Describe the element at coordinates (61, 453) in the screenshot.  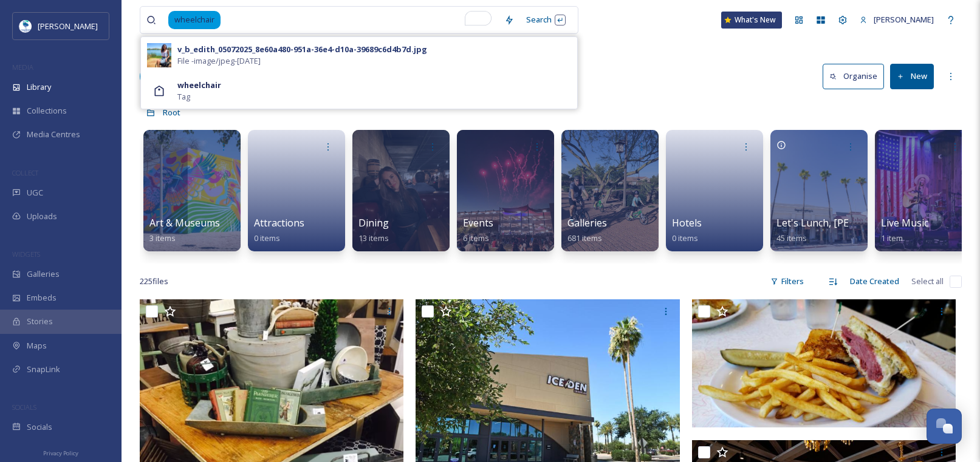
I see `span: Privacy Policy` at that location.